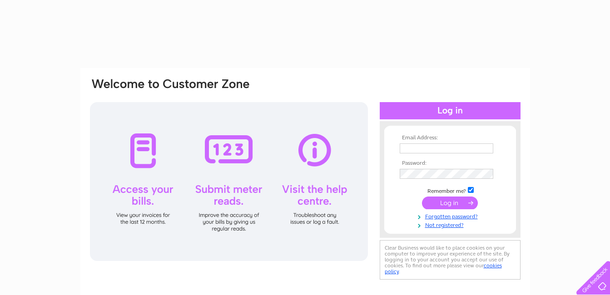 This screenshot has height=295, width=610. I want to click on td: Remember me?, so click(450, 190).